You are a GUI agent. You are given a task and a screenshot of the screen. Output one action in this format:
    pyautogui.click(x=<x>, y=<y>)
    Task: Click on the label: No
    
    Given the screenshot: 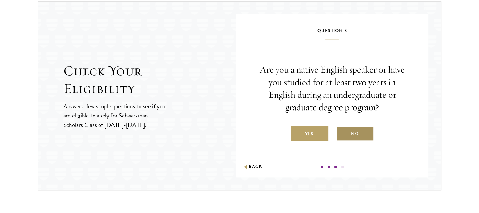 What is the action you would take?
    pyautogui.click(x=355, y=134)
    